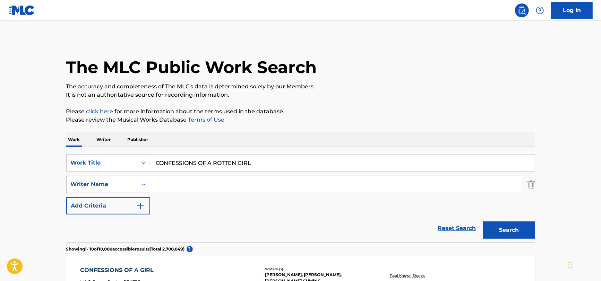 This screenshot has height=281, width=601. Describe the element at coordinates (457, 228) in the screenshot. I see `a: Reset Search` at that location.